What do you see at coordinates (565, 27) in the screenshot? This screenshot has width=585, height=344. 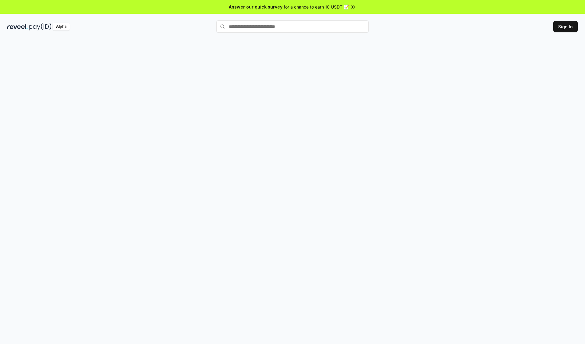 I see `button: Sign In` at bounding box center [565, 27].